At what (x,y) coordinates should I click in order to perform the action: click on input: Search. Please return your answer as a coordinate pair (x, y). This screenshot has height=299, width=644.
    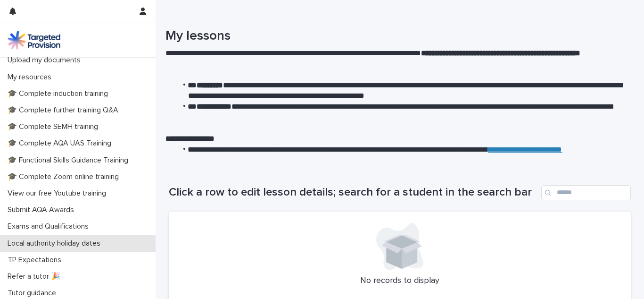
    Looking at the image, I should click on (586, 193).